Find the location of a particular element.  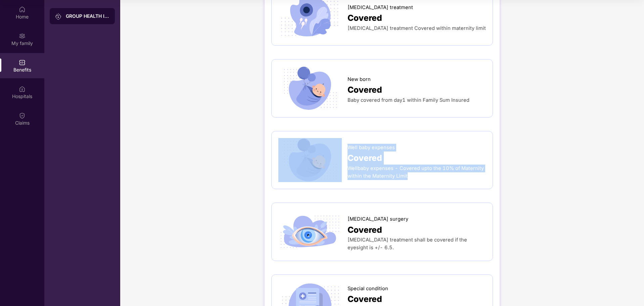

span: Wellbaby expenses - Covered upto the 10% of Maternity within the Maternity Limit is located at coordinates (416, 172).